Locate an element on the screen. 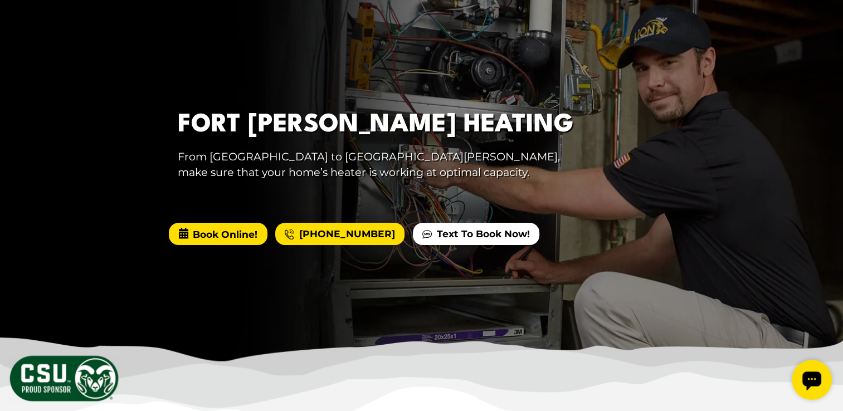 Image resolution: width=843 pixels, height=411 pixels. a: Text To Book Now! is located at coordinates (476, 234).